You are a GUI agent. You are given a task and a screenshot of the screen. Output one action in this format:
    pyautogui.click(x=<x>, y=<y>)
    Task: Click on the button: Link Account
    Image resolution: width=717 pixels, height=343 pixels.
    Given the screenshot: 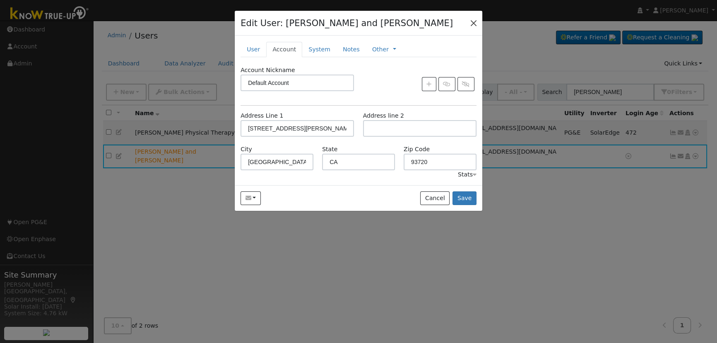 What is the action you would take?
    pyautogui.click(x=447, y=84)
    